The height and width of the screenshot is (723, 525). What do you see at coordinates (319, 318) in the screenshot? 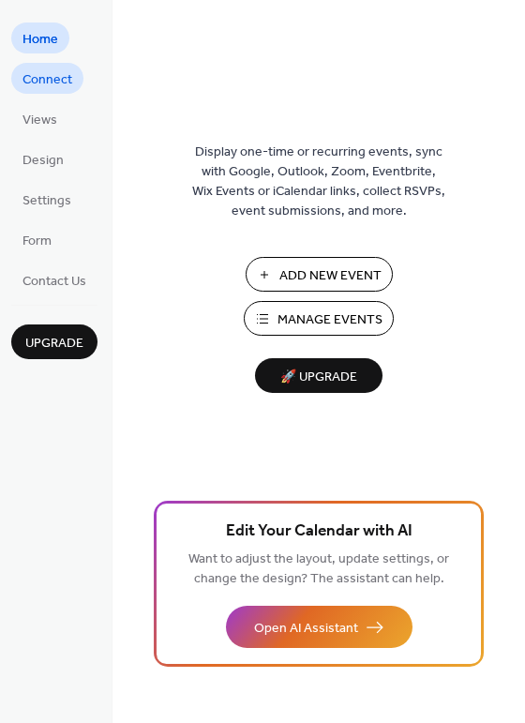
I see `button: Manage Events` at bounding box center [319, 318].